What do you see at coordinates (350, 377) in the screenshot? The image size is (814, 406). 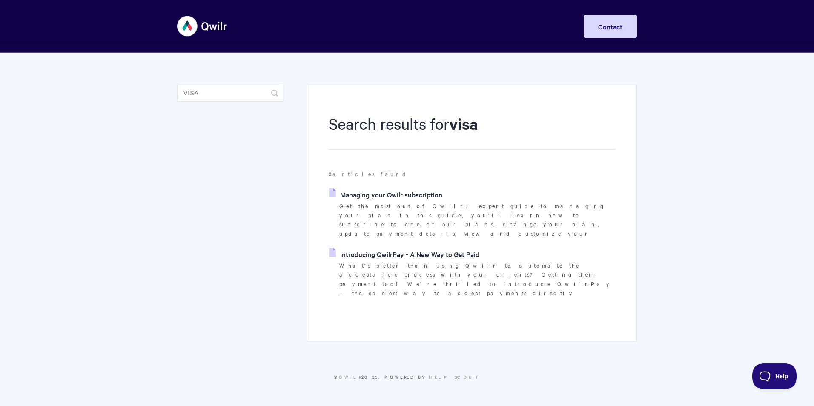 I see `a: Qwilr` at bounding box center [350, 377].